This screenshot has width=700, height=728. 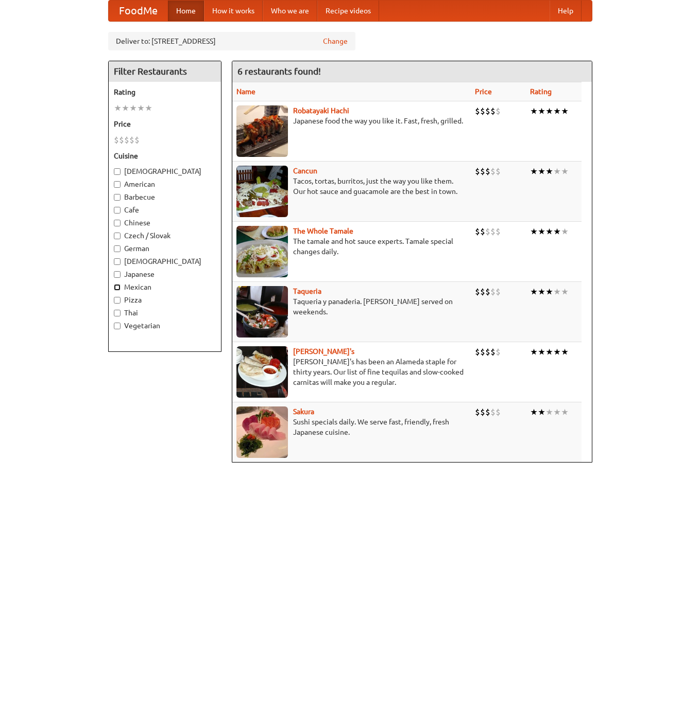 What do you see at coordinates (351, 121) in the screenshot?
I see `p: Japanese food the way you like it. Fast, fresh, grilled.` at bounding box center [351, 121].